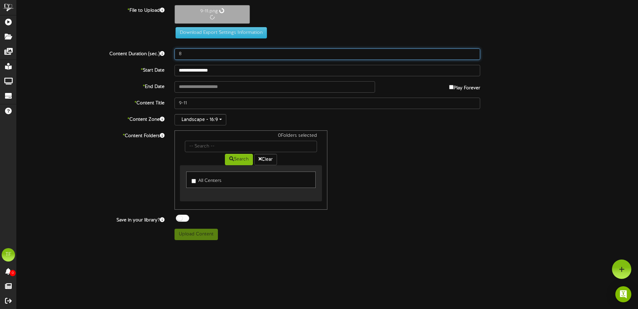 The image size is (638, 309). I want to click on label: File to Upload, so click(90, 9).